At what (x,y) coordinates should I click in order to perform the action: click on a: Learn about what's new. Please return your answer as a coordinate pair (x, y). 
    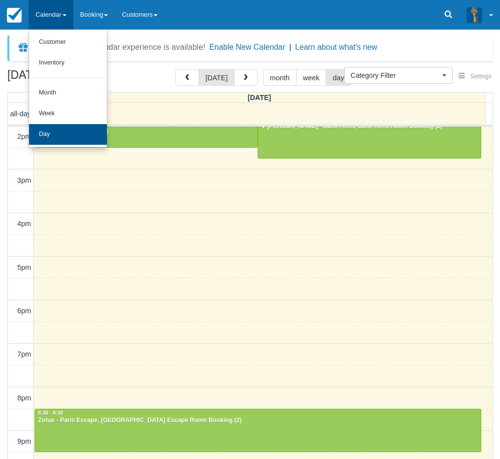
    Looking at the image, I should click on (336, 47).